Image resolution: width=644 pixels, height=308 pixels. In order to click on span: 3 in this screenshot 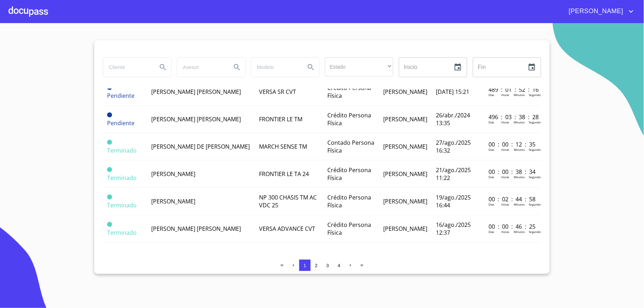, I will do `click(328, 265)`.